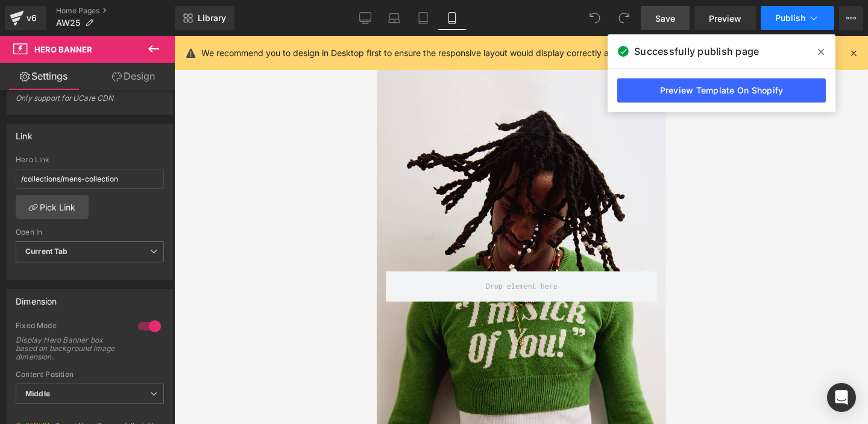  I want to click on span: Library, so click(212, 18).